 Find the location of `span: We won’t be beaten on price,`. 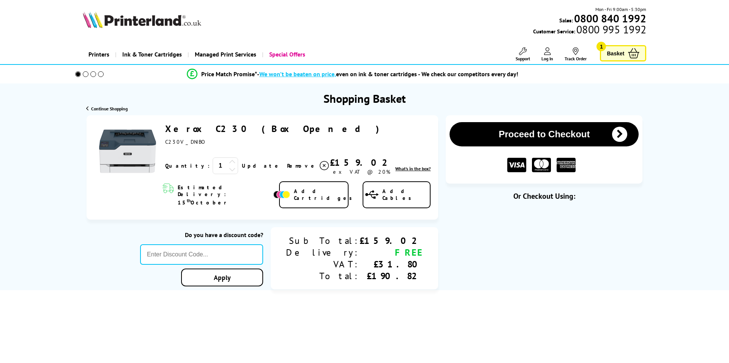

span: We won’t be beaten on price, is located at coordinates (298, 74).